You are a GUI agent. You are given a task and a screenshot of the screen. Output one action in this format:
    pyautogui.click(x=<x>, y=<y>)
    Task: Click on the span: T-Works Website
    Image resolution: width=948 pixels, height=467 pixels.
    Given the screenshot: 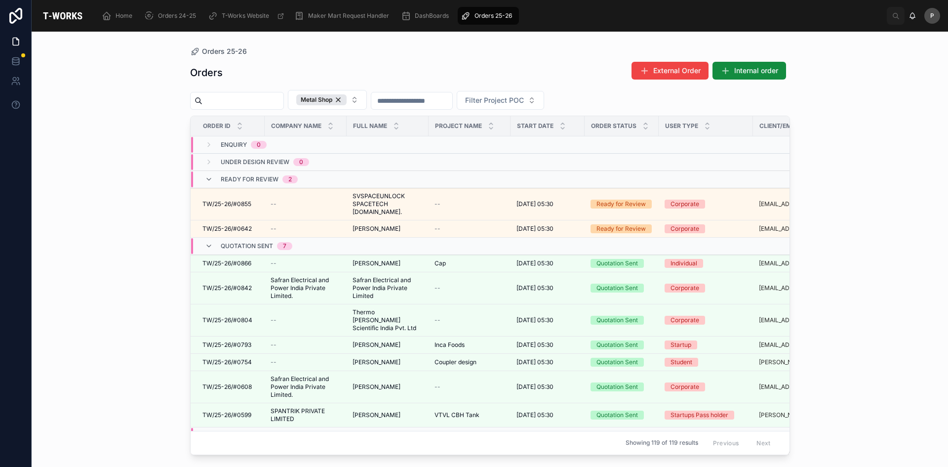 What is the action you would take?
    pyautogui.click(x=245, y=16)
    